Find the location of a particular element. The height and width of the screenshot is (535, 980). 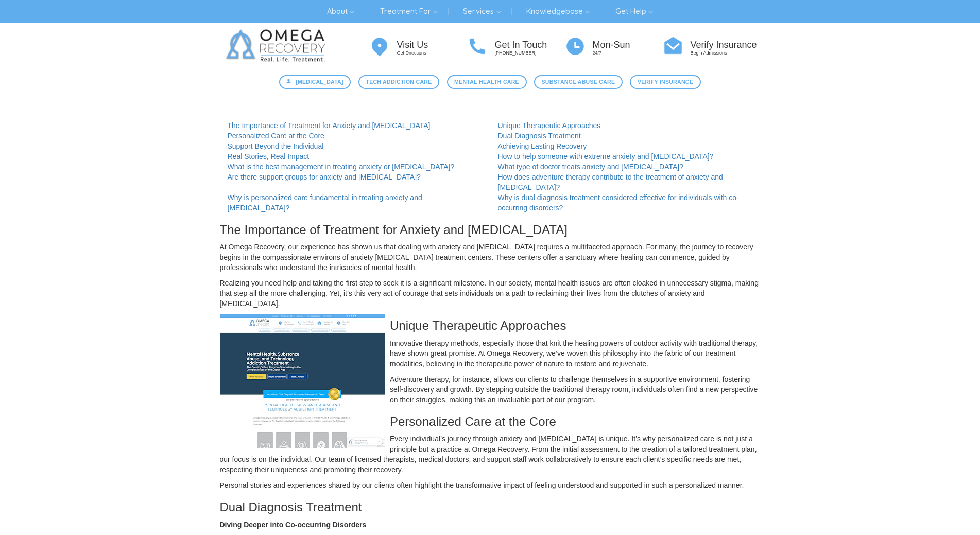

span: Mental Health Care is located at coordinates (486, 82).